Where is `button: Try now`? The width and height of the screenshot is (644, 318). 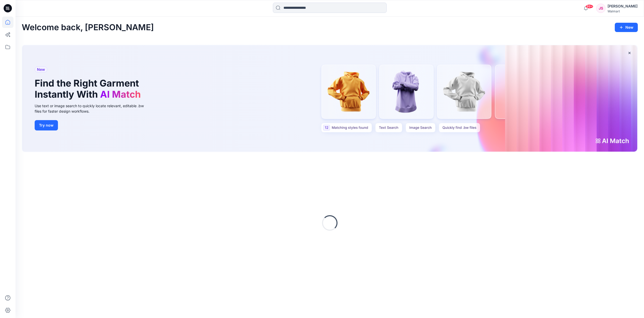
button: Try now is located at coordinates (46, 126).